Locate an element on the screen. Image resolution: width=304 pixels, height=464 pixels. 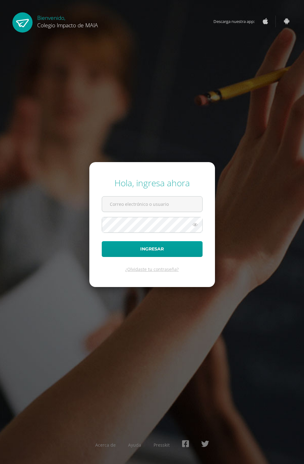
a: ¿Olvidaste tu contraseña? is located at coordinates (152, 269).